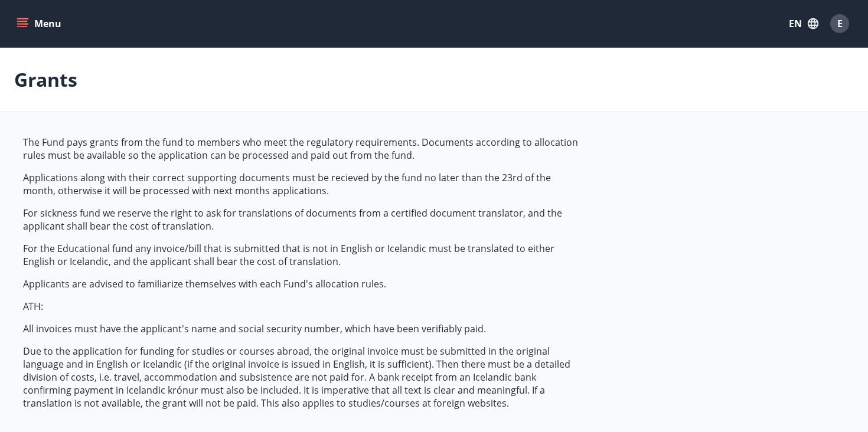 This screenshot has height=432, width=868. I want to click on span: E, so click(839, 23).